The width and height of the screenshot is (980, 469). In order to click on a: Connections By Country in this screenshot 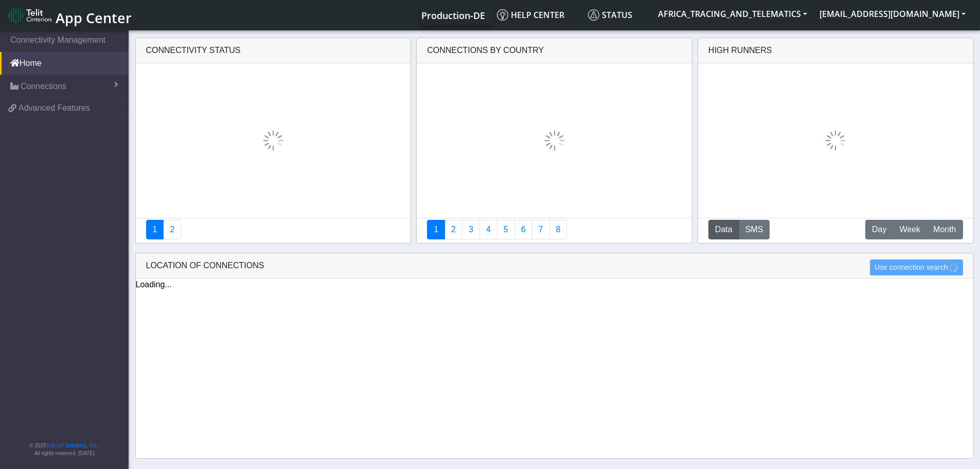, I will do `click(436, 229)`.